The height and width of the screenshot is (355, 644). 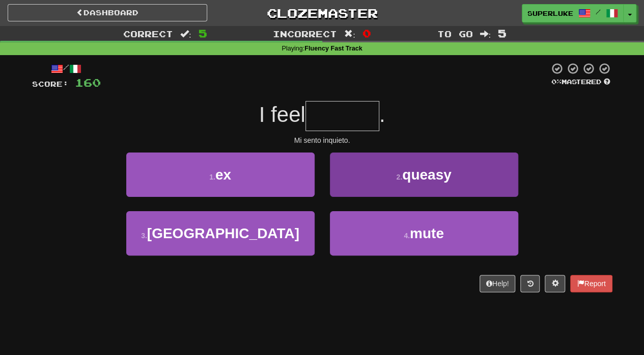 I want to click on span: 0 %, so click(x=557, y=82).